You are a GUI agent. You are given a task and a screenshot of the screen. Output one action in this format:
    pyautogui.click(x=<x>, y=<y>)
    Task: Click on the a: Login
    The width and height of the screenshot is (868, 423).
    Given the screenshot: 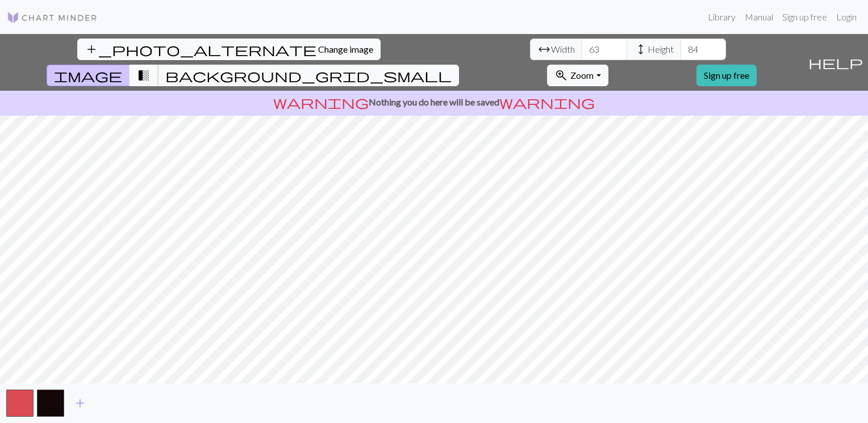 What is the action you would take?
    pyautogui.click(x=846, y=17)
    